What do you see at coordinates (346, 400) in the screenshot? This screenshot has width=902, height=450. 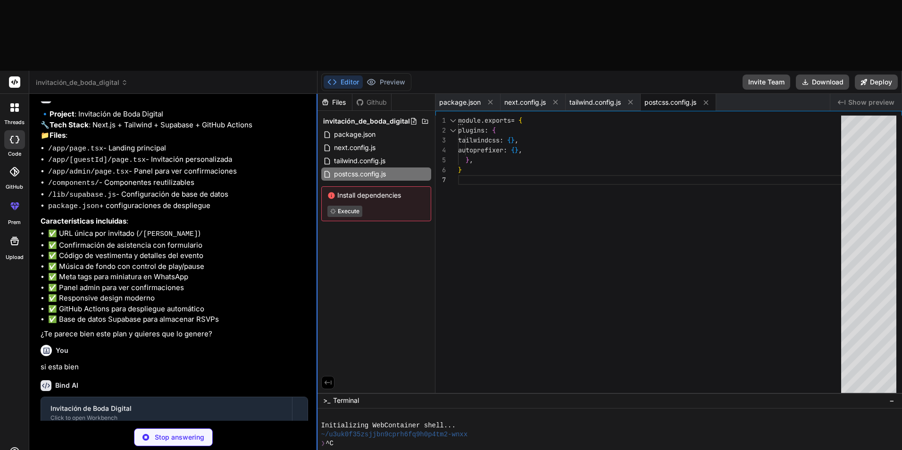 I see `span: Terminal` at bounding box center [346, 400].